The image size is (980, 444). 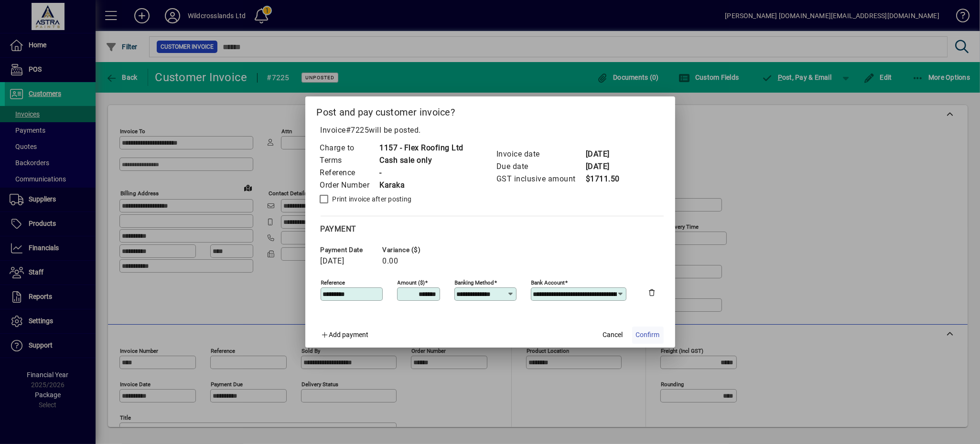 I want to click on h2: Post and pay customer invoice?, so click(x=491, y=111).